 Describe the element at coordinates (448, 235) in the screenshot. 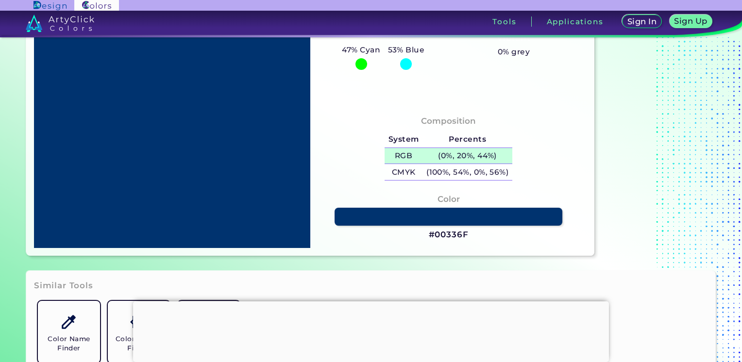

I see `h3: #00336F` at that location.